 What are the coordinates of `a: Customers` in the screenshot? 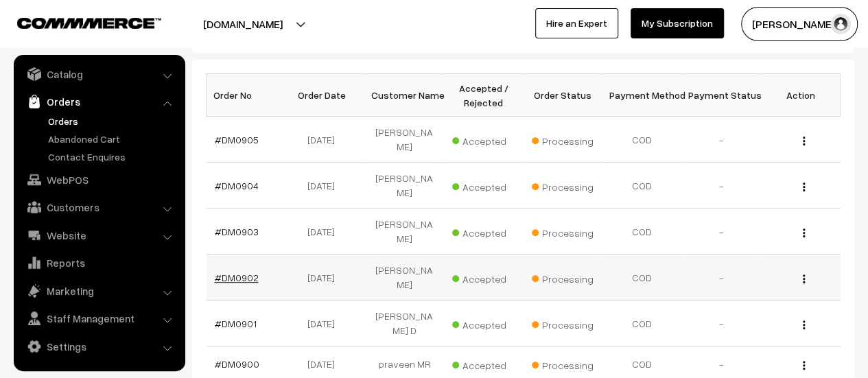 It's located at (99, 207).